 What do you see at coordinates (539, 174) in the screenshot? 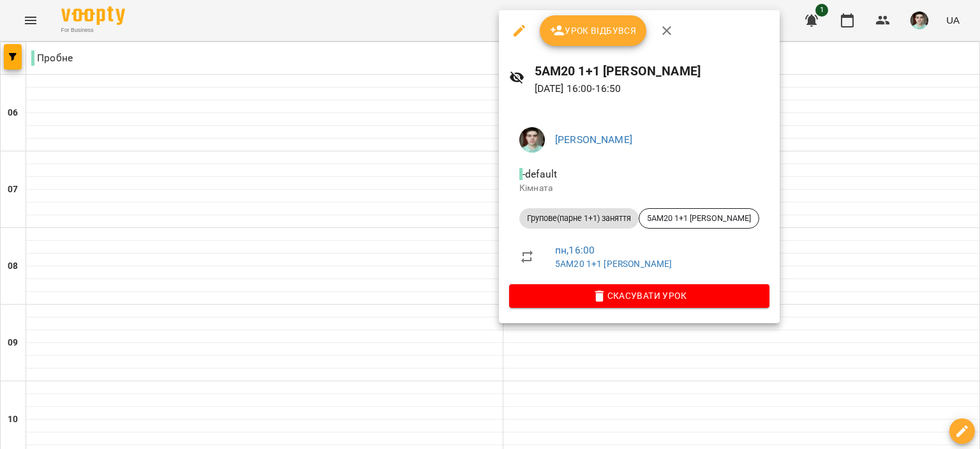
I see `span: - default` at bounding box center [539, 174].